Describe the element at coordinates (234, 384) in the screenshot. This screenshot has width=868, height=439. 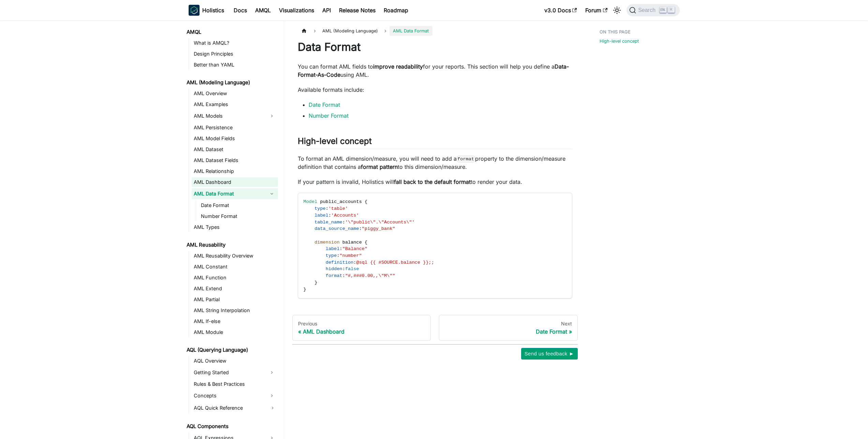
I see `a: Rules & Best Practices` at that location.